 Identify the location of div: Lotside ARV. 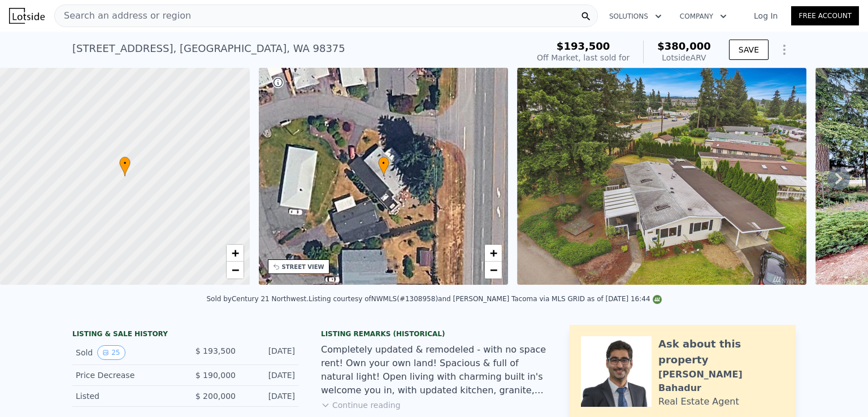
(684, 58).